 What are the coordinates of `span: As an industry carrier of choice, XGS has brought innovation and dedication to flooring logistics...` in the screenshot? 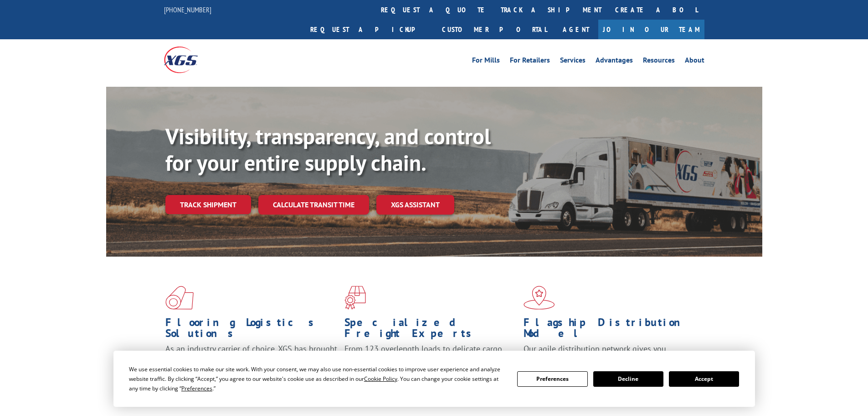 It's located at (251, 360).